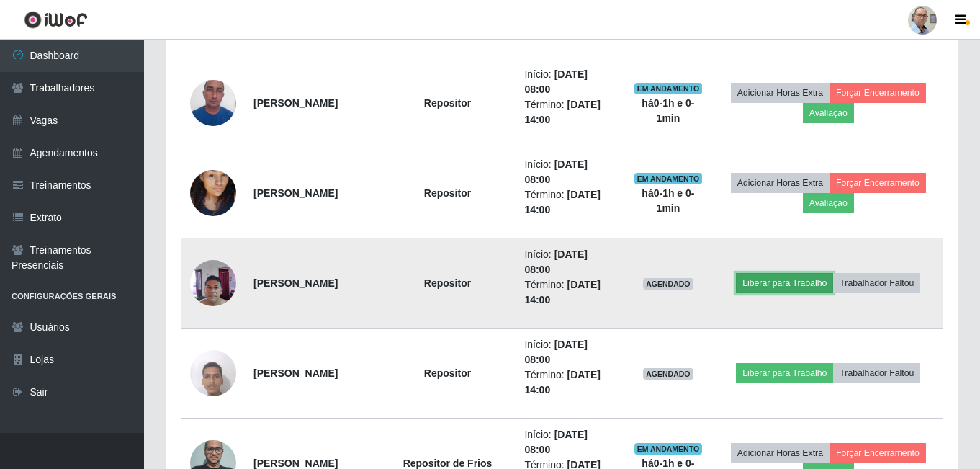  What do you see at coordinates (448, 463) in the screenshot?
I see `strong: Repositor de Frios` at bounding box center [448, 463].